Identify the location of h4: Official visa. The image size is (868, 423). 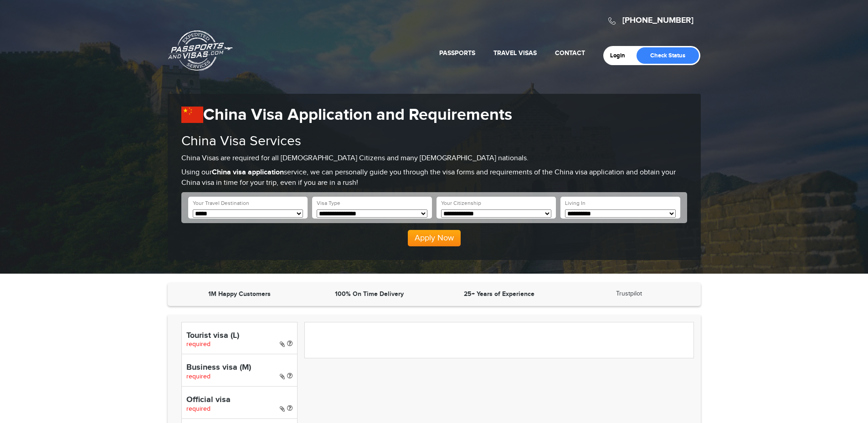
(240, 400).